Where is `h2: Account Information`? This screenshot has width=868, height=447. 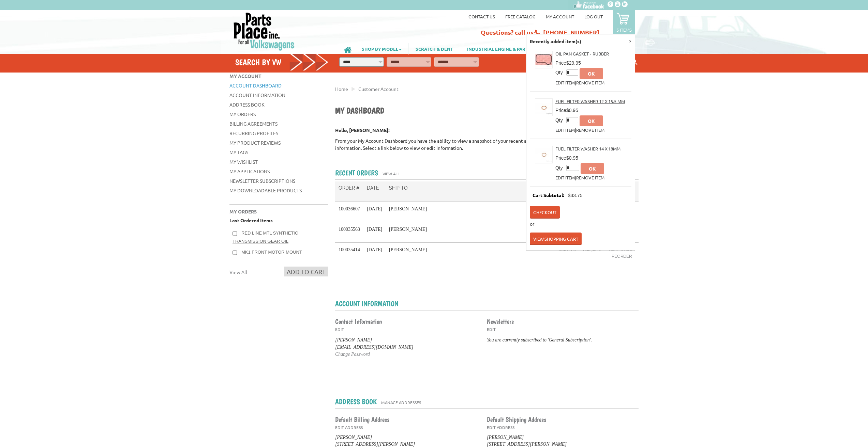 h2: Account Information is located at coordinates (366, 304).